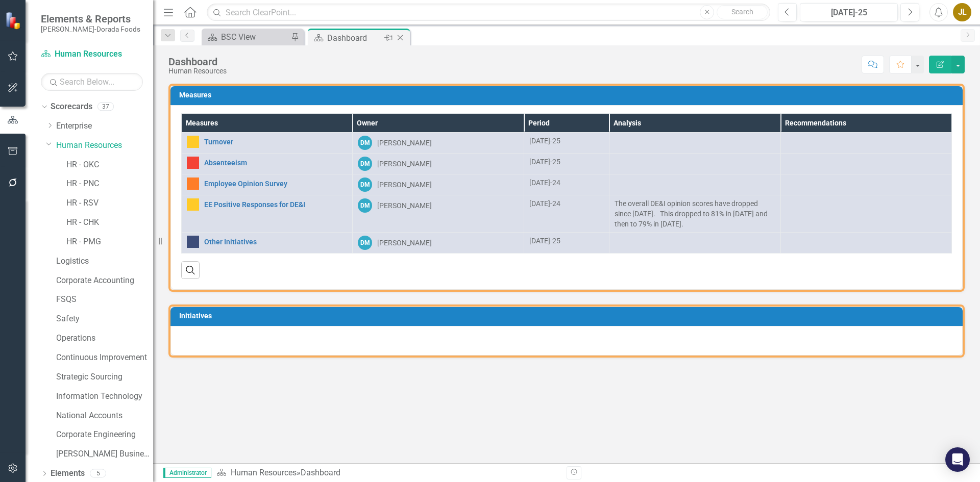 This screenshot has height=482, width=980. What do you see at coordinates (90, 19) in the screenshot?
I see `span: Elements & Reports` at bounding box center [90, 19].